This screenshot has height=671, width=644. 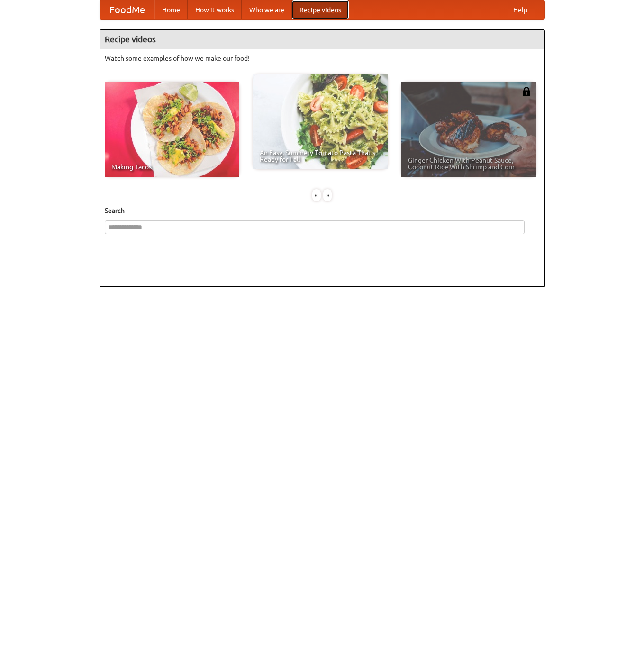 What do you see at coordinates (521, 10) in the screenshot?
I see `a: Help` at bounding box center [521, 10].